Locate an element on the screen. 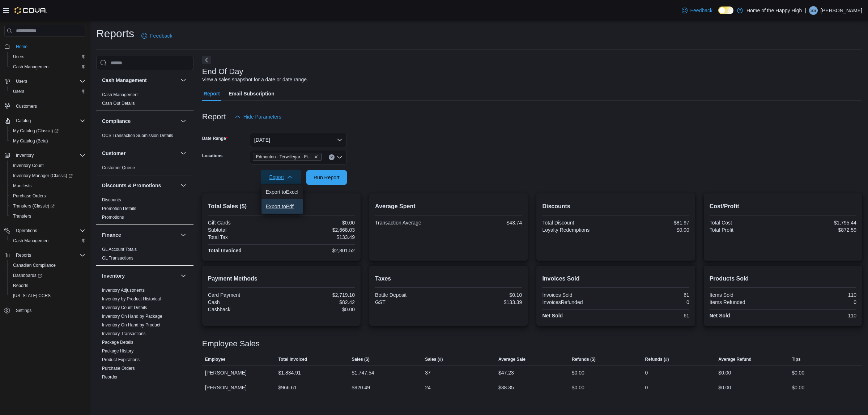  span: Export is located at coordinates (281, 177).